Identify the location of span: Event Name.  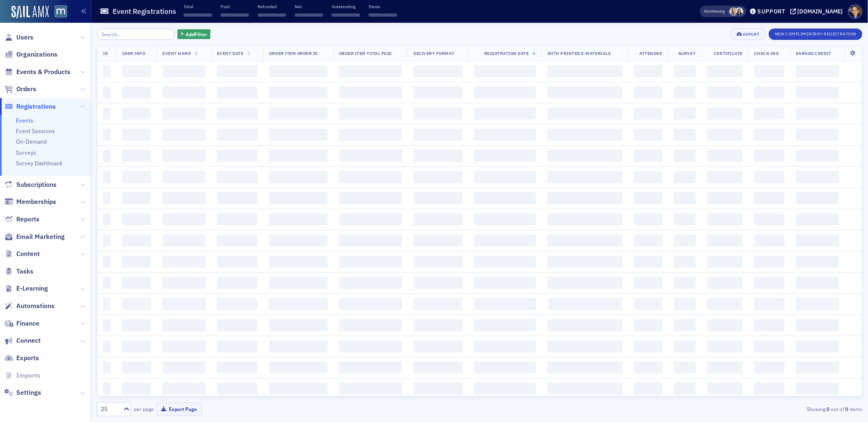
(176, 53).